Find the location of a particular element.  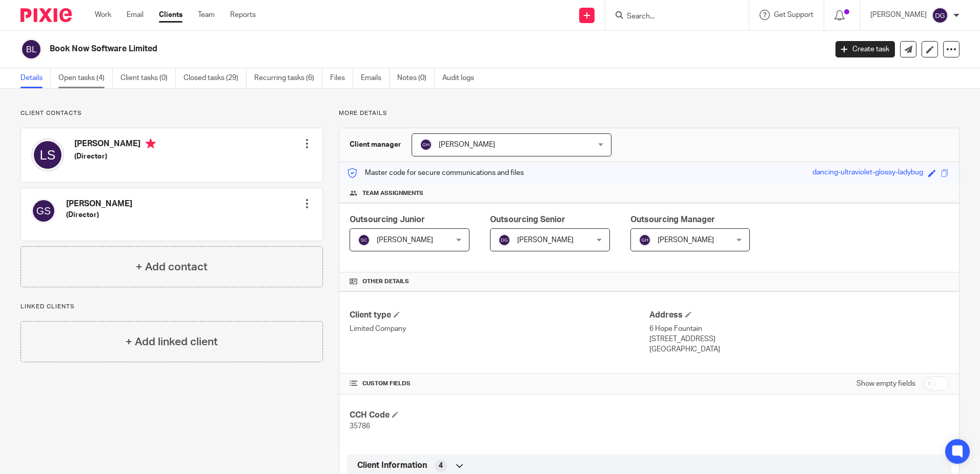

i: Primary is located at coordinates (150, 143).